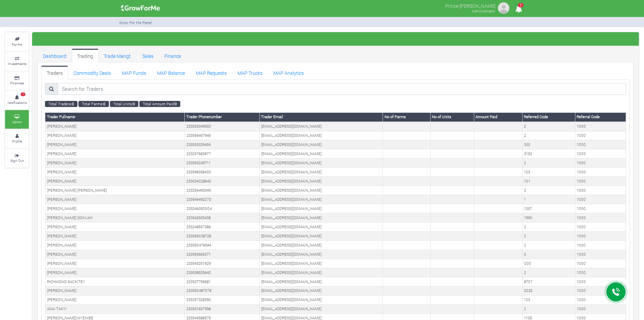 Image resolution: width=644 pixels, height=320 pixels. I want to click on td: 101, so click(548, 181).